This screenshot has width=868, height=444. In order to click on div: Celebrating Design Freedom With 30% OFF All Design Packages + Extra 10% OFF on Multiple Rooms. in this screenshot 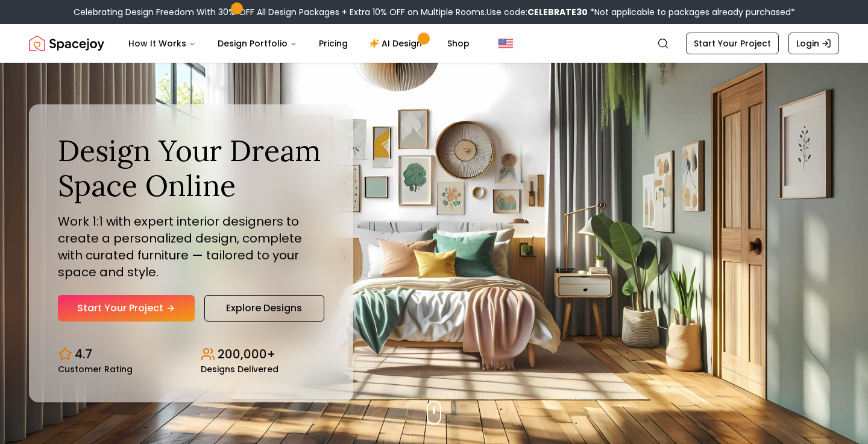, I will do `click(434, 12)`.